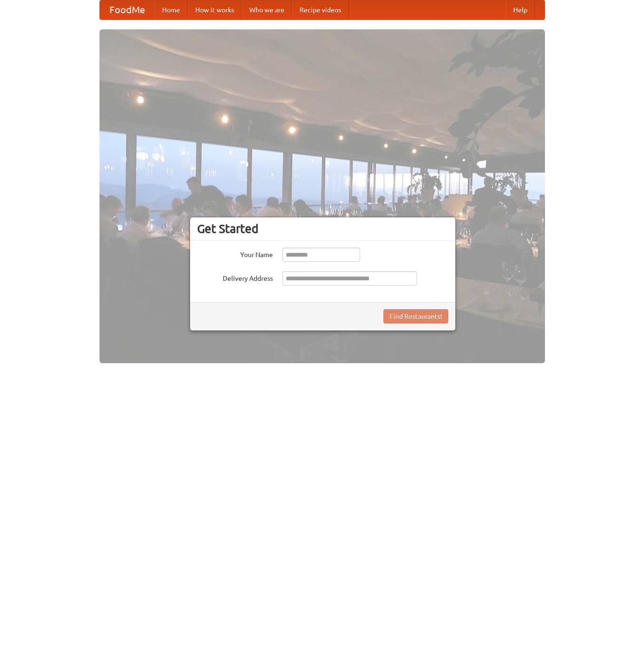  I want to click on a: FoodMe, so click(127, 10).